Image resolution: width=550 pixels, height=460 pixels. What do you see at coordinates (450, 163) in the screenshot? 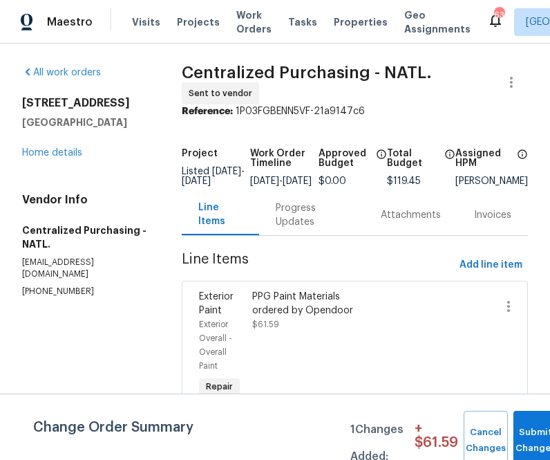
I see `span: The total cost of line items that have been proposed by Opendoor. This sum includes line items th...` at bounding box center [450, 163].